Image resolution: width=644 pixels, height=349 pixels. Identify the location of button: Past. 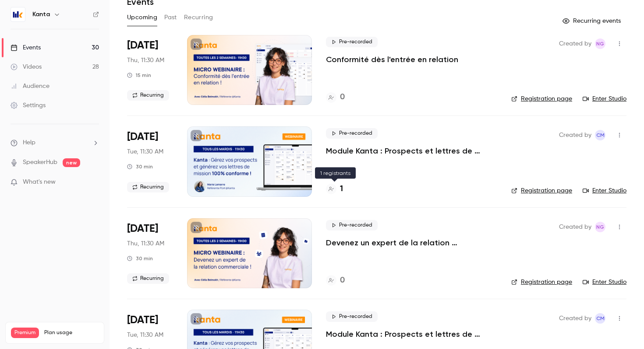
(170, 17).